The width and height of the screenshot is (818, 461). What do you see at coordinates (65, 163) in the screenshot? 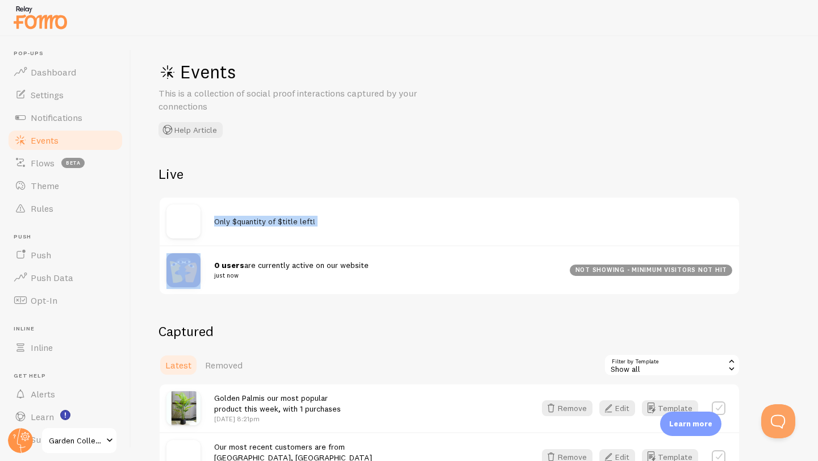
I see `a: Flows beta` at bounding box center [65, 163].